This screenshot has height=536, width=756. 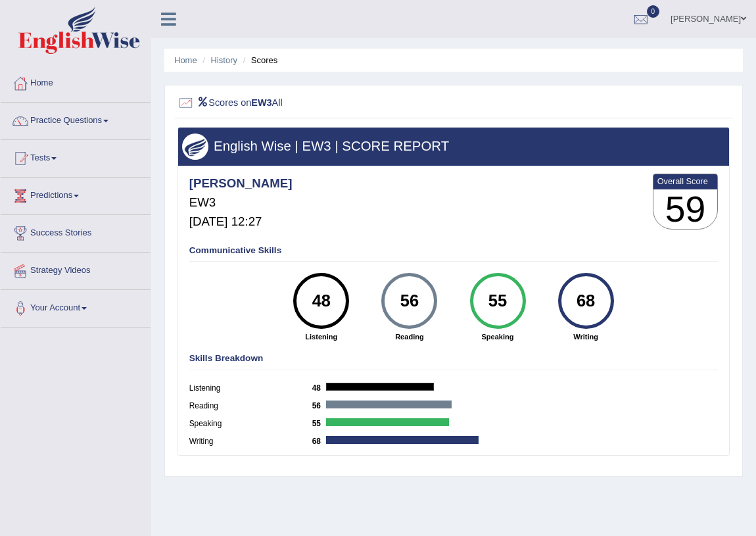 I want to click on h4: Skills Breakdown, so click(x=454, y=359).